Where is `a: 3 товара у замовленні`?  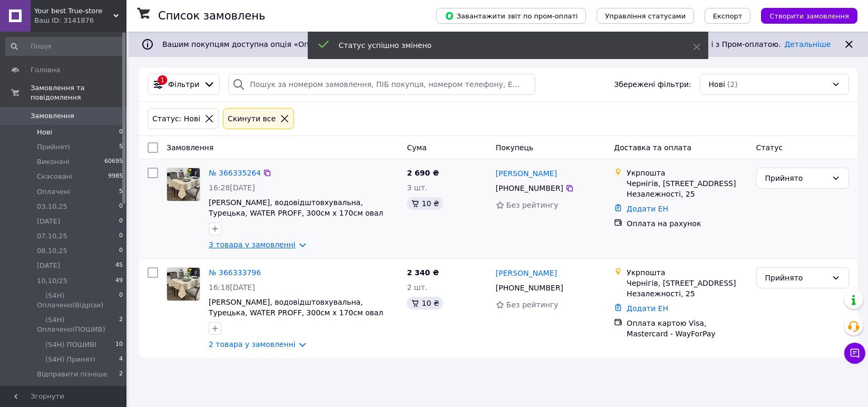
a: 3 товара у замовленні is located at coordinates (252, 245).